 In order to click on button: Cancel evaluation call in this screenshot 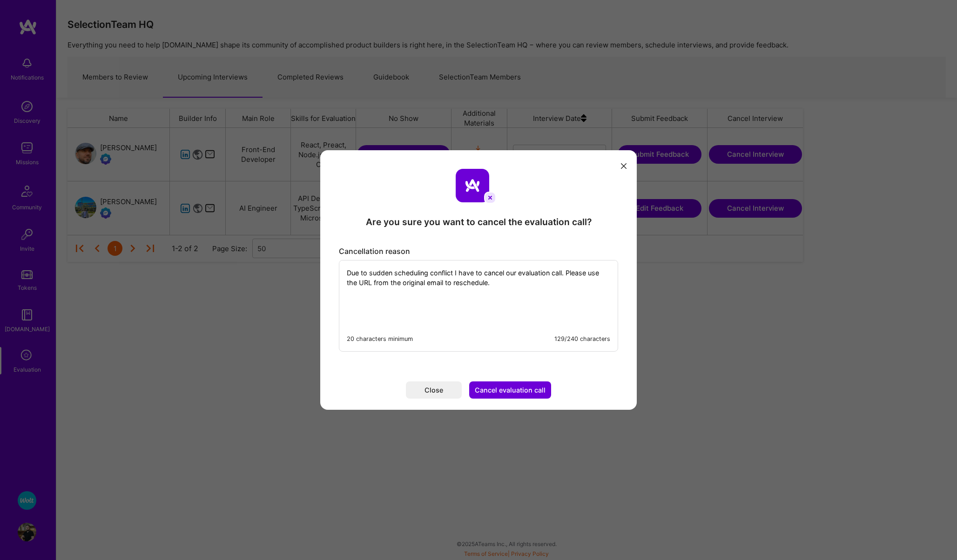, I will do `click(510, 390)`.